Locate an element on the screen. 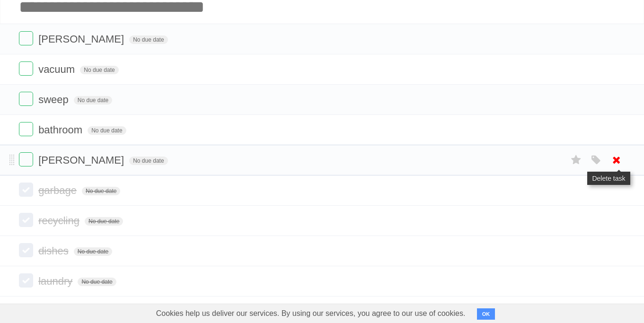  span: sweep is located at coordinates (54, 99).